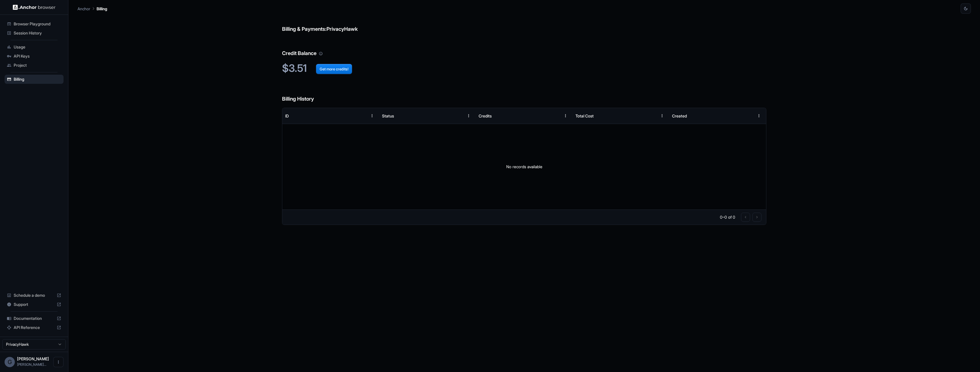 The image size is (980, 372). Describe the element at coordinates (34, 304) in the screenshot. I see `div: Support` at that location.